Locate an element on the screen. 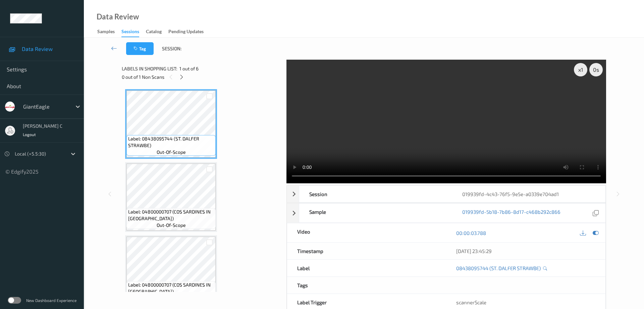 Image resolution: width=644 pixels, height=309 pixels. div: Data Review is located at coordinates (118, 17).